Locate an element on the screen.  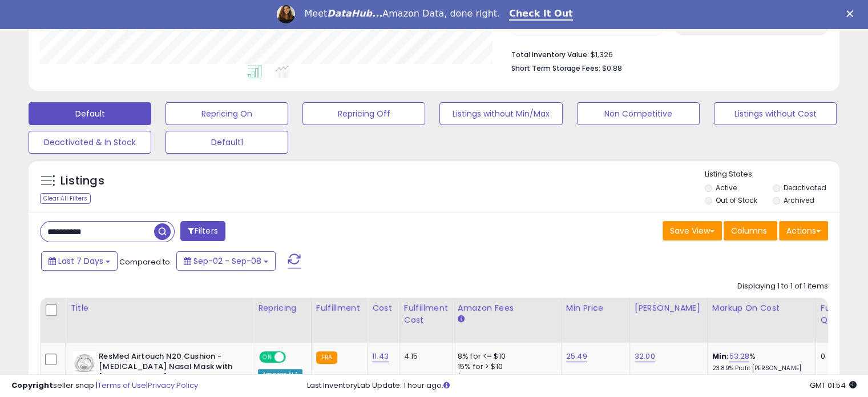
a: 11.43 is located at coordinates (380, 356).